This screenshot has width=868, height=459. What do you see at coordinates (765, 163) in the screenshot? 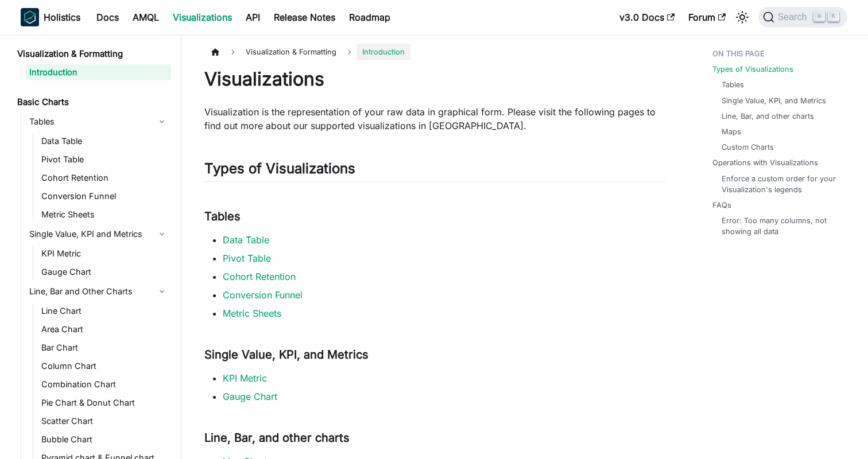
I see `a: Operations with Visualizations` at bounding box center [765, 163].